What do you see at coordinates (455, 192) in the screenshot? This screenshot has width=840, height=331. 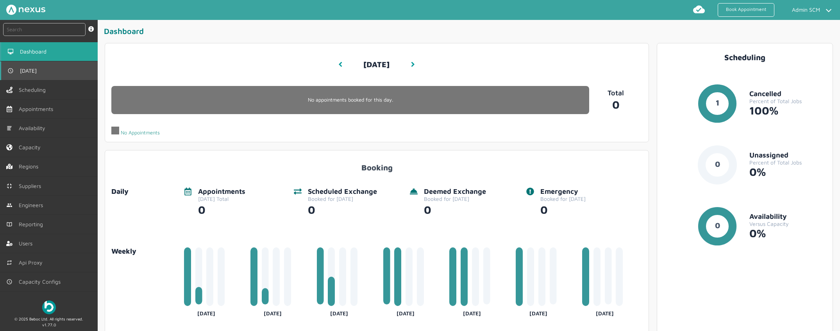 I see `div: Deemed Exchange` at bounding box center [455, 192].